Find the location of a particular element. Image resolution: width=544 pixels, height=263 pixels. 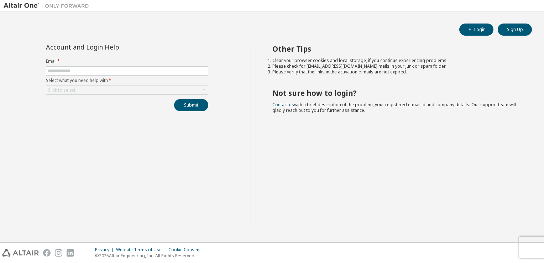

img: Altair One is located at coordinates (48, 6).